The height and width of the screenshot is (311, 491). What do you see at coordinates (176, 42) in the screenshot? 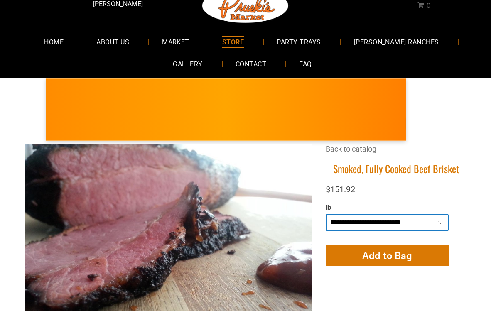
I see `a: MARKET` at bounding box center [176, 42].